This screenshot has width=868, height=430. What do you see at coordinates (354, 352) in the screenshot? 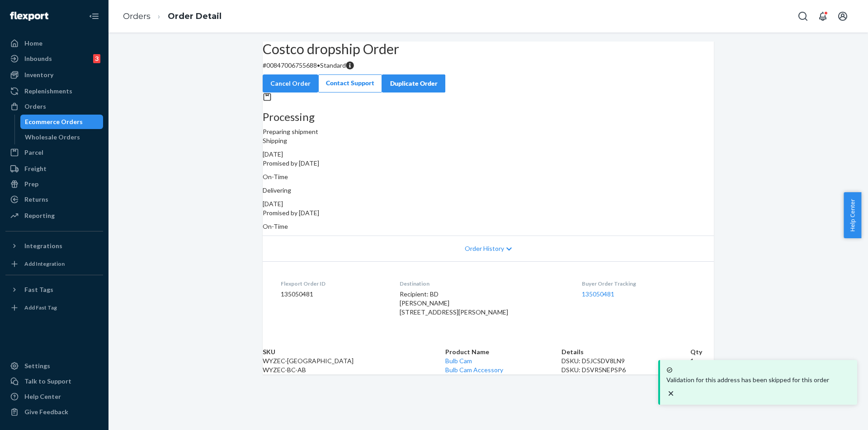
I see `th: SKU` at bounding box center [354, 352].